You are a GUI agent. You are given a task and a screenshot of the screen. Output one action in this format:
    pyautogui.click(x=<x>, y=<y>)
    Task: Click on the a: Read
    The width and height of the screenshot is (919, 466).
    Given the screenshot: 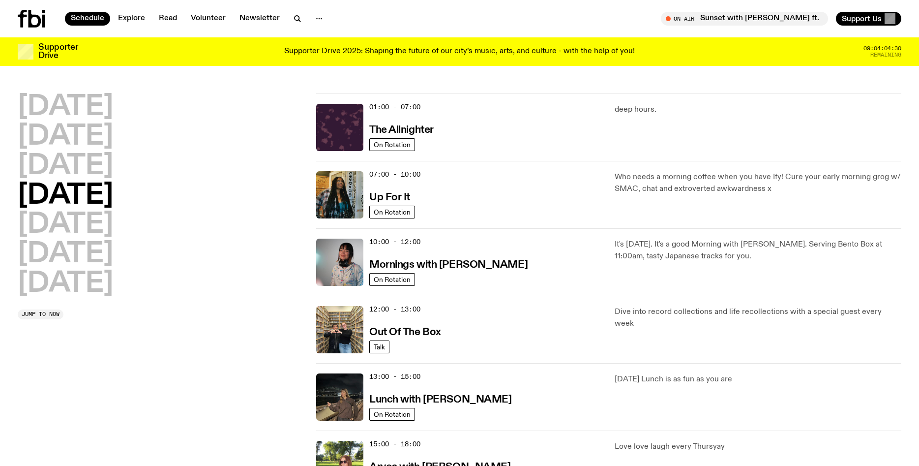 What is the action you would take?
    pyautogui.click(x=168, y=19)
    